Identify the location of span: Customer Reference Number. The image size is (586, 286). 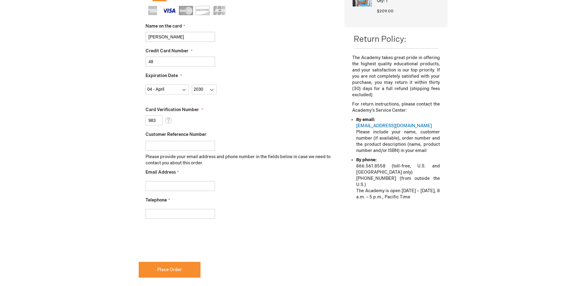
(176, 134).